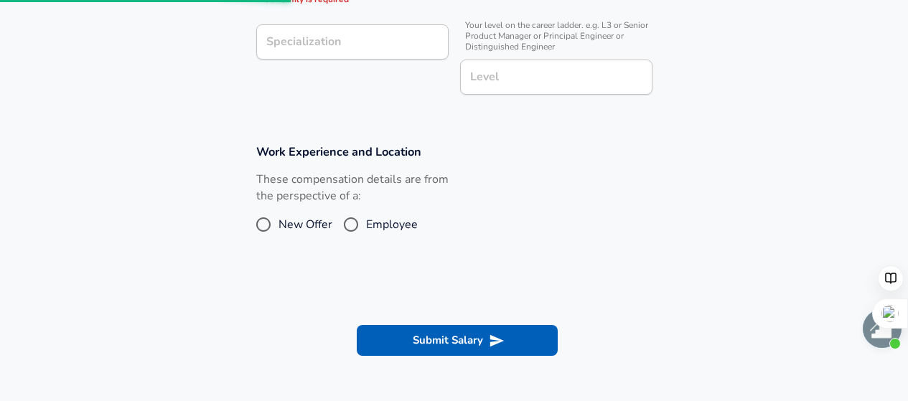 Image resolution: width=908 pixels, height=401 pixels. What do you see at coordinates (352, 42) in the screenshot?
I see `input: Specialization` at bounding box center [352, 42].